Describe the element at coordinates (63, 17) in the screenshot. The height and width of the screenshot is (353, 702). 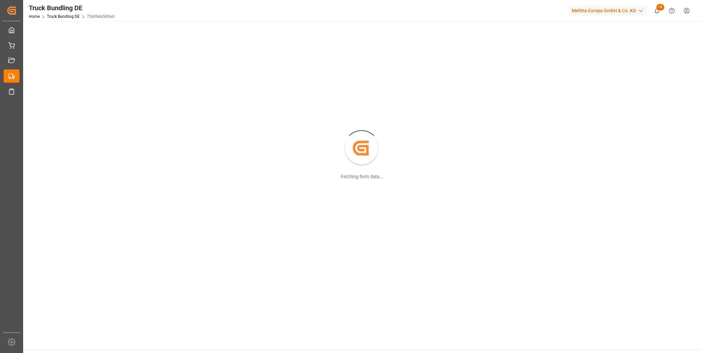
I see `a: Truck Bundling DE` at that location.